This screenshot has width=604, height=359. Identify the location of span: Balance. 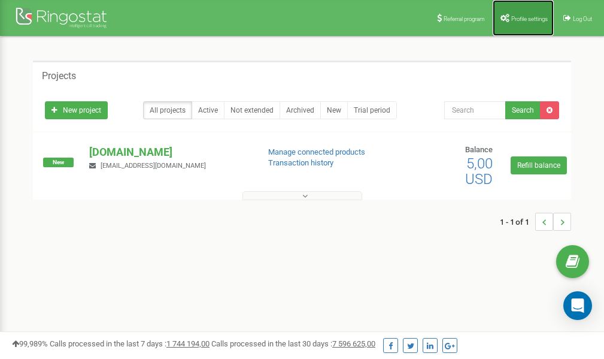
(479, 149).